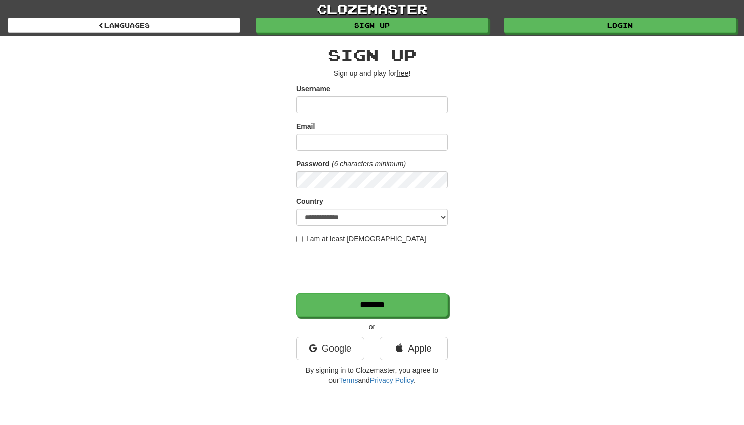 The height and width of the screenshot is (425, 744). I want to click on a: Apple, so click(413, 348).